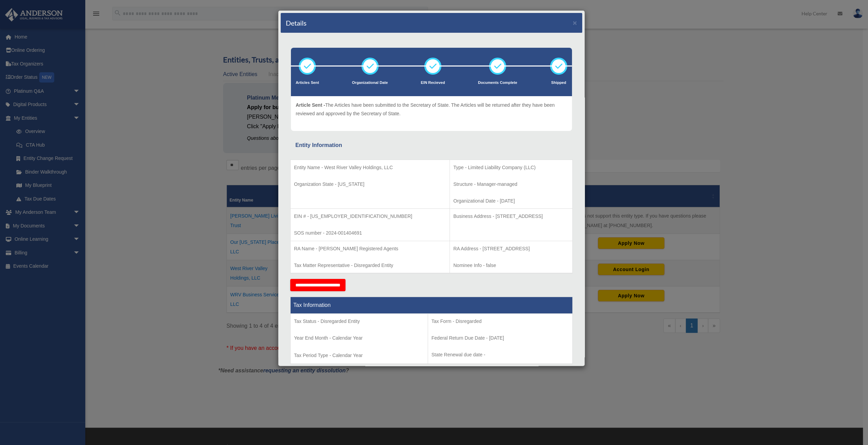 Image resolution: width=868 pixels, height=445 pixels. I want to click on p: Documents Complete, so click(497, 83).